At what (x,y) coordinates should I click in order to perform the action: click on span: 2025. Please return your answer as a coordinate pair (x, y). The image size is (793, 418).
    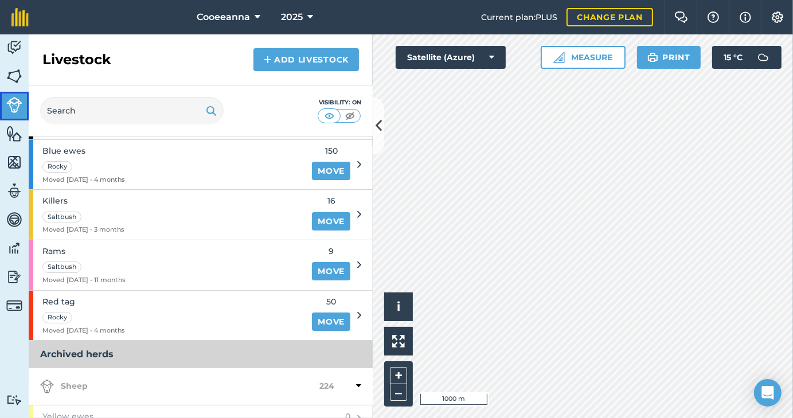
    Looking at the image, I should click on (292, 17).